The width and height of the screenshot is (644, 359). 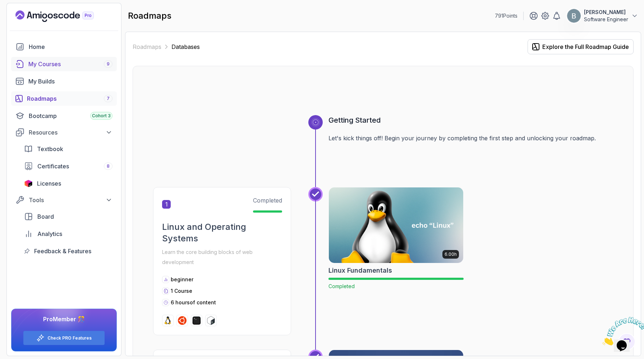 What do you see at coordinates (22, 17) in the screenshot?
I see `div: CloseChat attention grabber` at bounding box center [22, 17].